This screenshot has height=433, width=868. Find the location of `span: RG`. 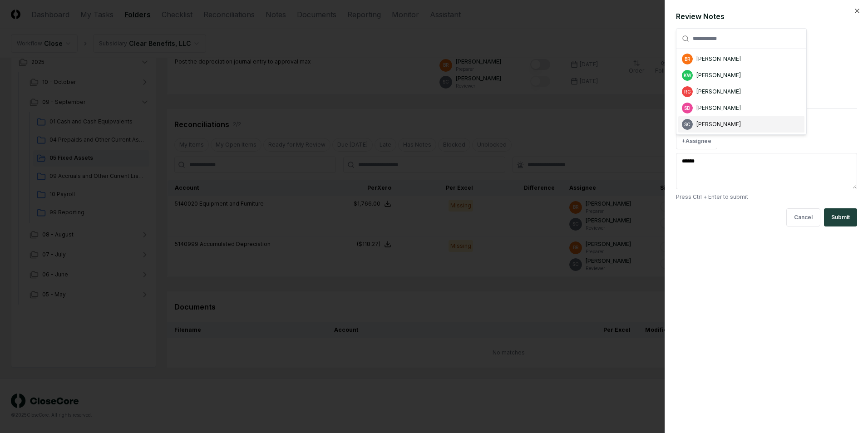

span: RG is located at coordinates (687, 92).